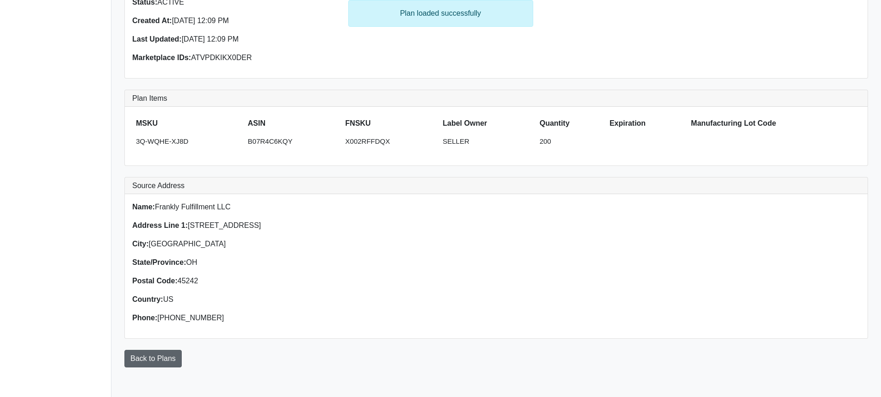 This screenshot has height=397, width=881. I want to click on strong: Postal Code:, so click(155, 281).